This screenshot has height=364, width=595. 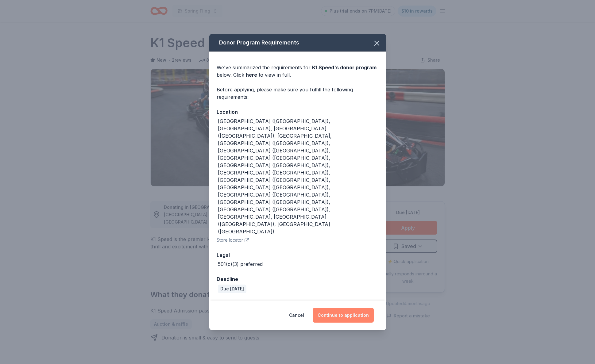 What do you see at coordinates (298, 112) in the screenshot?
I see `div: Location` at bounding box center [298, 112].